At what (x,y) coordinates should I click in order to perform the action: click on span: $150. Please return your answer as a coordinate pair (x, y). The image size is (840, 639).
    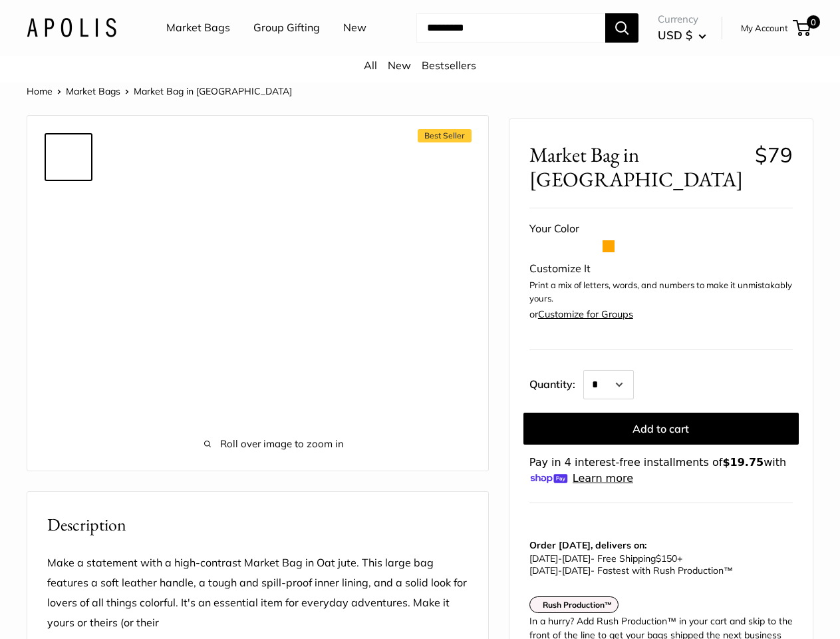
    Looking at the image, I should click on (666, 558).